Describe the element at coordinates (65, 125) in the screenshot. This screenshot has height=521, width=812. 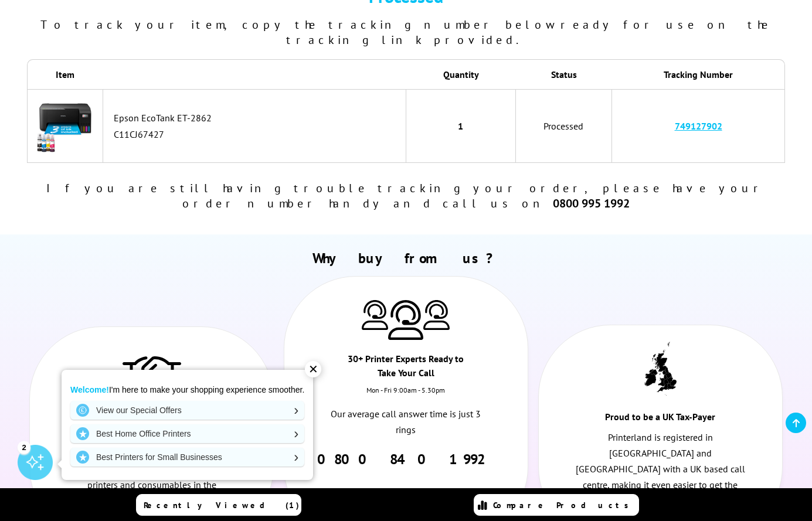
I see `img: Epson EcoTank ET-2862` at that location.